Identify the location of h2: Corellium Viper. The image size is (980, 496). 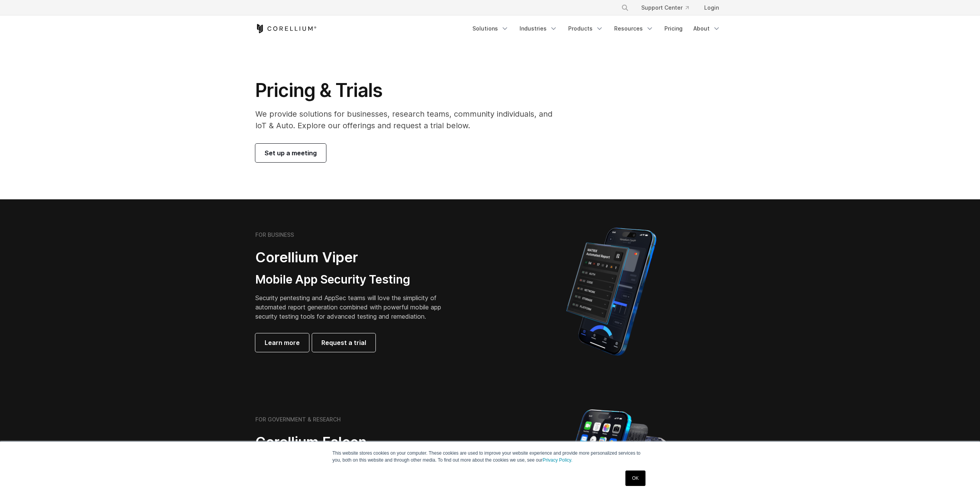
(355, 258).